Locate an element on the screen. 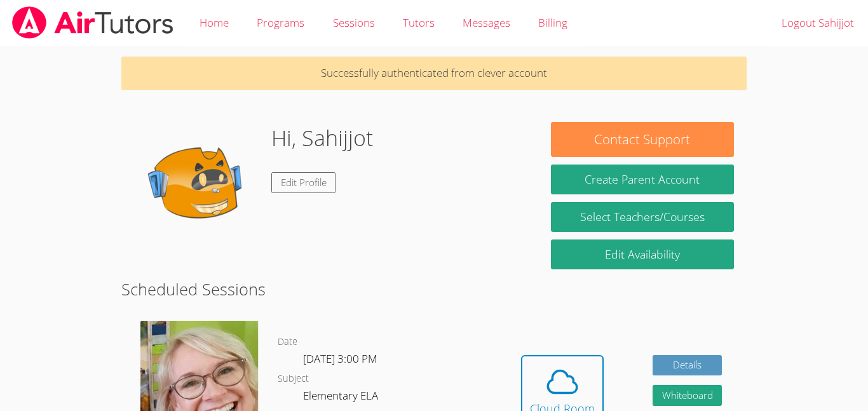  a: Edit Profile is located at coordinates (303, 182).